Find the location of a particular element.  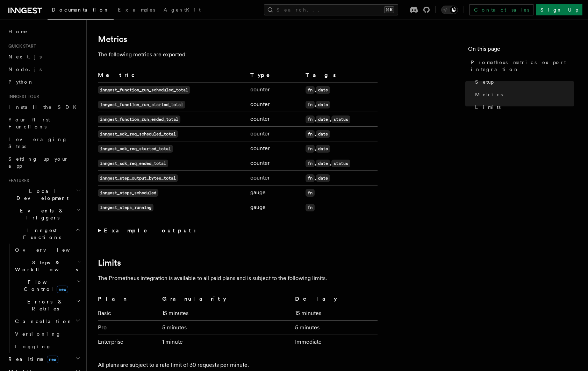

code: inngest_sdk_req_ended_total is located at coordinates (133, 163).